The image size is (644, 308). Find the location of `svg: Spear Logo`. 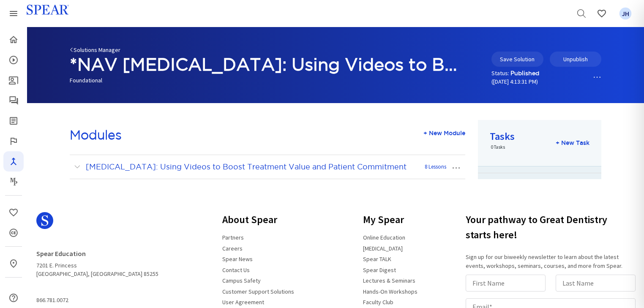

svg: Spear Logo is located at coordinates (45, 221).